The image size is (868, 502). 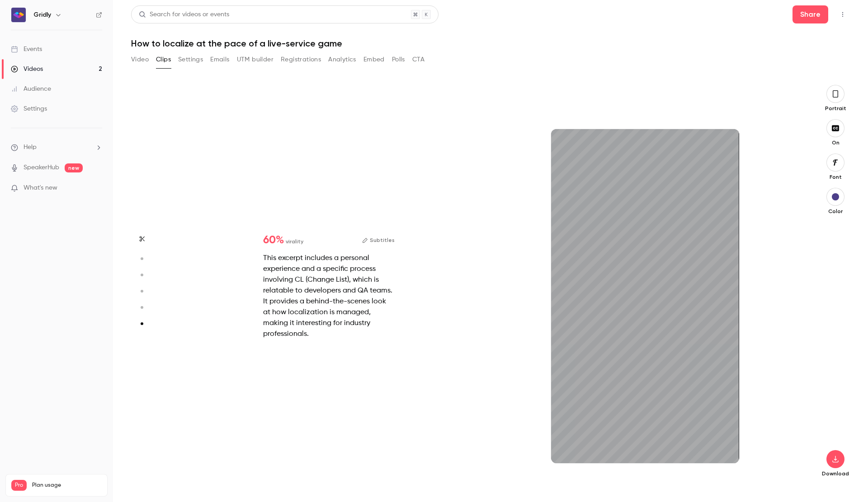 I want to click on img: tab_keywords_by_traffic_grey.svg, so click(x=93, y=56).